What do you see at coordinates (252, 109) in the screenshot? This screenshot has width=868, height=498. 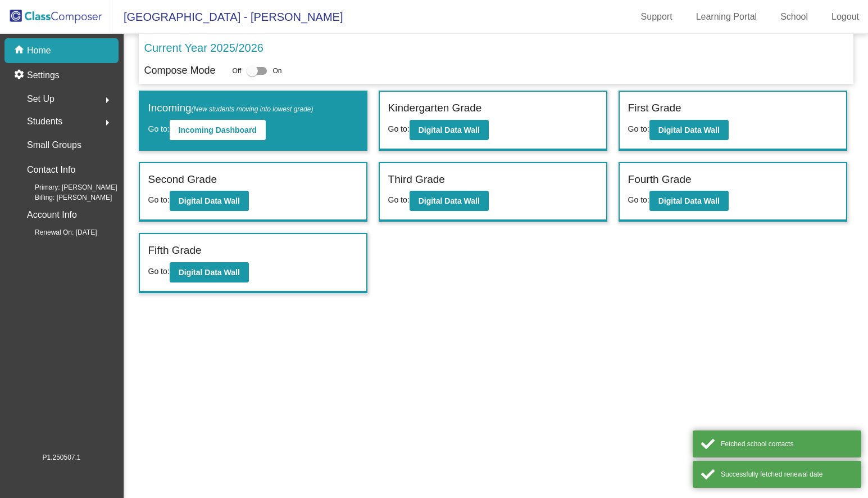 I see `span: (New students moving into lowest grade)` at bounding box center [252, 109].